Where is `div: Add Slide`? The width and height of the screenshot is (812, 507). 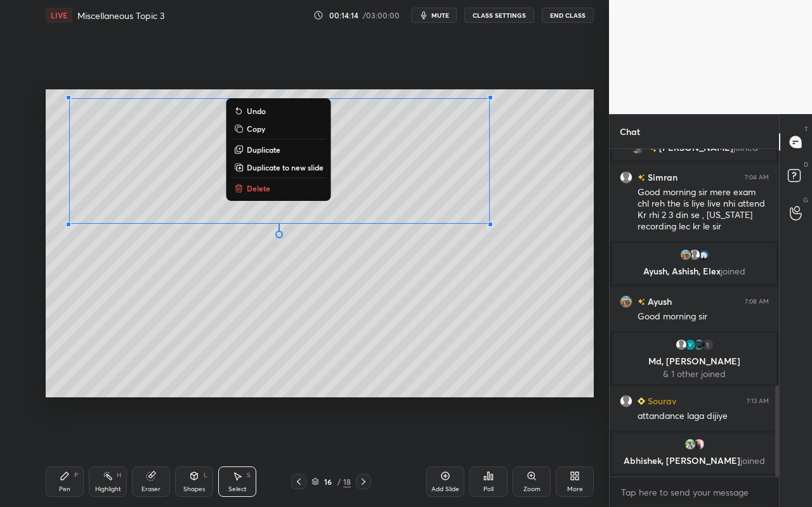
div: Add Slide is located at coordinates (445, 490).